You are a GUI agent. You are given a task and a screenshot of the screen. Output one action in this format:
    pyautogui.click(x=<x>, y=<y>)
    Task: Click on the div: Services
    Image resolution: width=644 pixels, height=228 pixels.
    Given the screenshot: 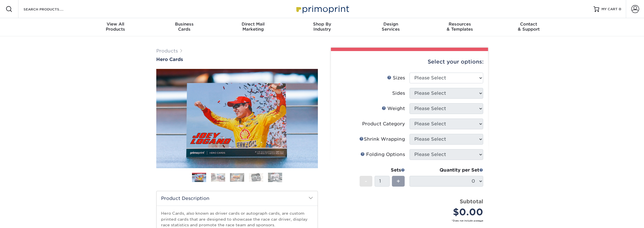 What is the action you would take?
    pyautogui.click(x=390, y=27)
    